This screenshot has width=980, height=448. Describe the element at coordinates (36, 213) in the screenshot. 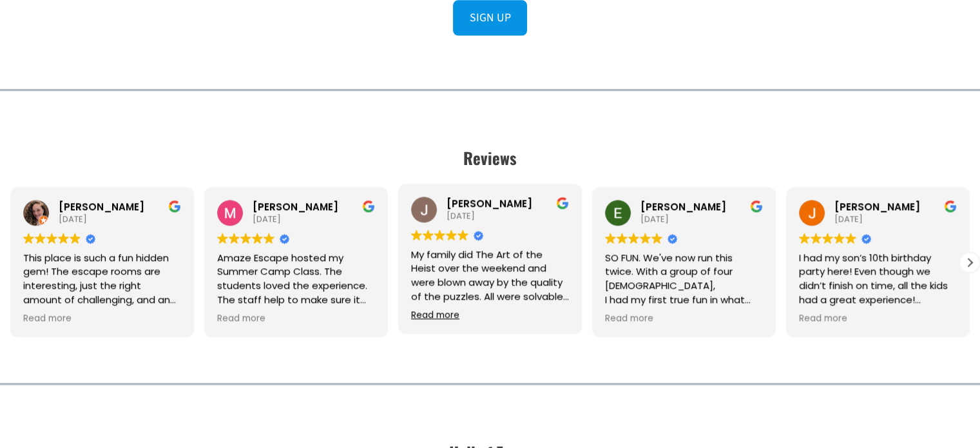

I see `img: Anna Kaufman profile picture` at that location.